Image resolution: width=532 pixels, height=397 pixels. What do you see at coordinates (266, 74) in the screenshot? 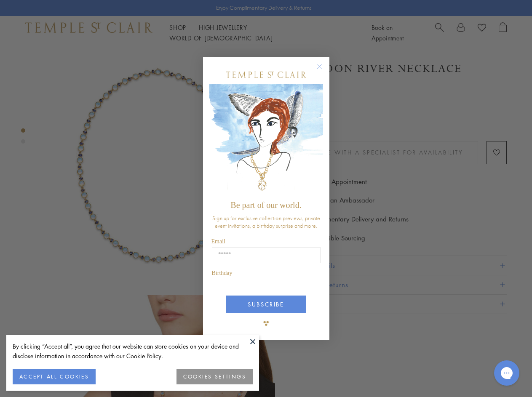
I see `img: Temple St. Clair` at bounding box center [266, 74].